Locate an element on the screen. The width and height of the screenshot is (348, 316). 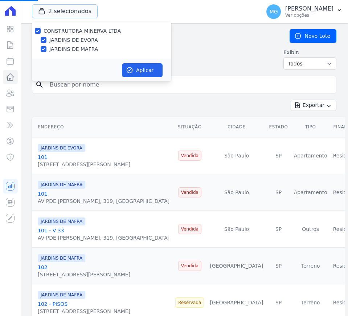
button: Aplicar is located at coordinates (142, 70).